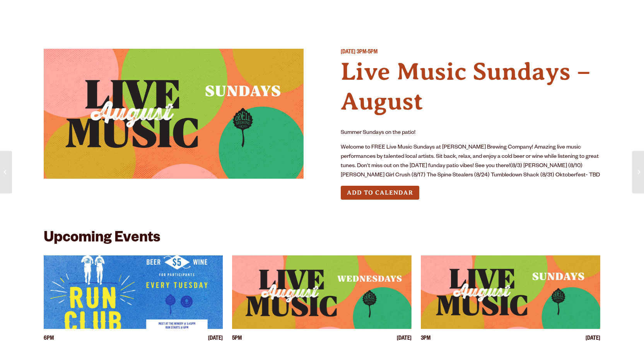 This screenshot has width=644, height=344. What do you see at coordinates (471, 133) in the screenshot?
I see `p: Summer Sundays on the patio!` at bounding box center [471, 133].